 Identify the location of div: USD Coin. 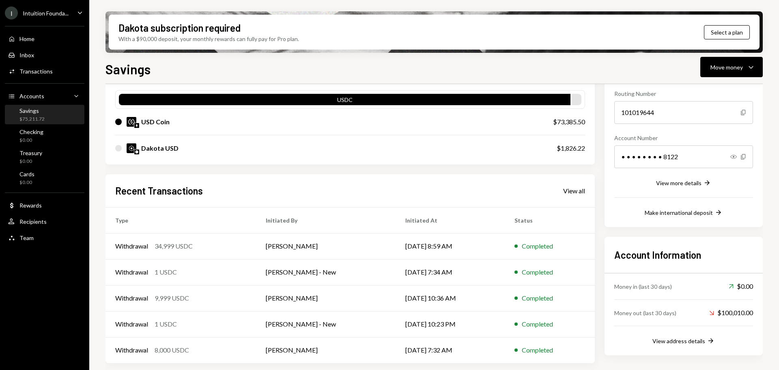
(155, 122).